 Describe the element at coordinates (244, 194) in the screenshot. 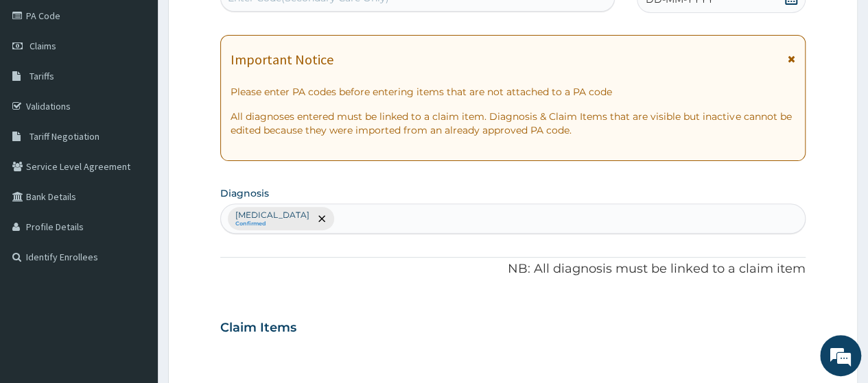

I see `label: Diagnosis` at that location.